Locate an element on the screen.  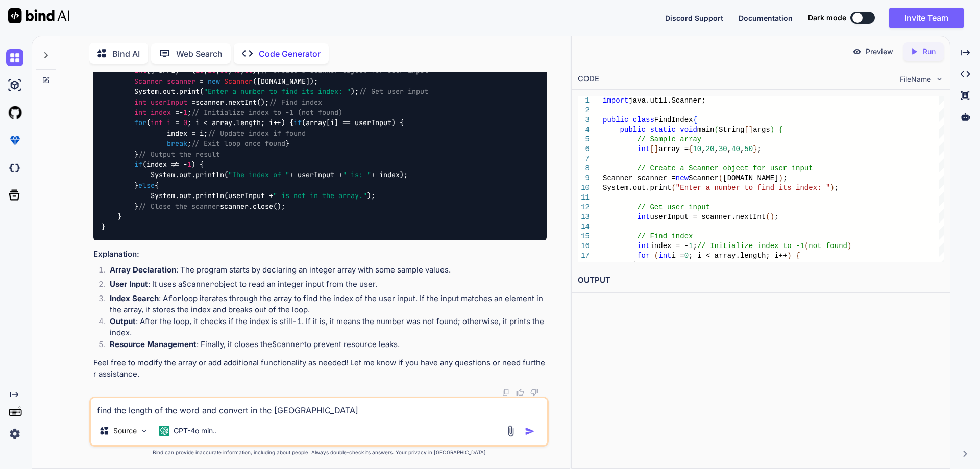
p: Source is located at coordinates (125, 431).